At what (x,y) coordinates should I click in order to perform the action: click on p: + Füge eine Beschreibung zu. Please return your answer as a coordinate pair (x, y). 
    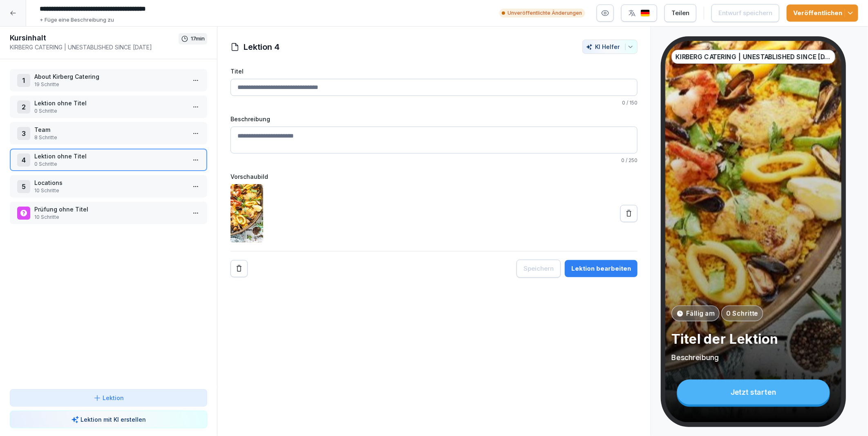
    Looking at the image, I should click on (77, 20).